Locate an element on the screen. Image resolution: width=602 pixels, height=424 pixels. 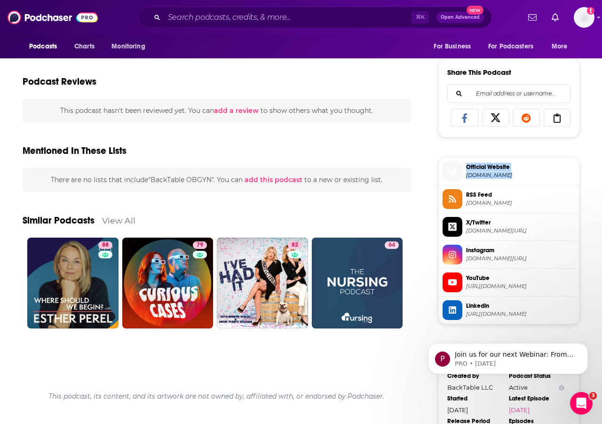
span: Open Advanced is located at coordinates (460, 17).